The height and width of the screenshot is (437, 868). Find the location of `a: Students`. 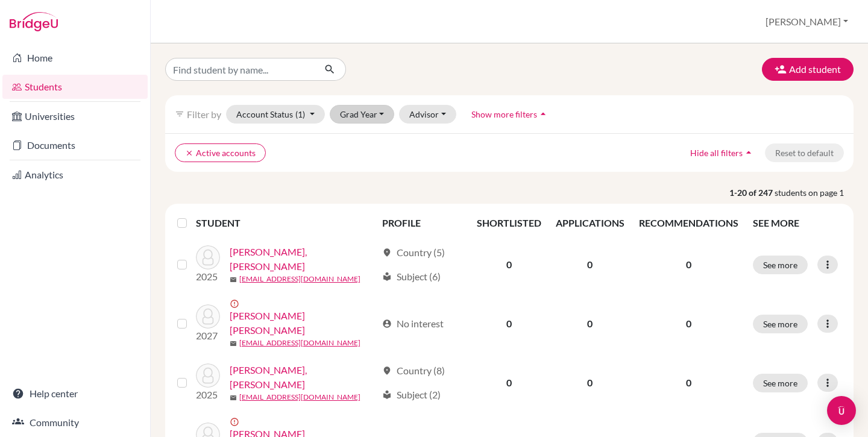

a: Students is located at coordinates (75, 87).